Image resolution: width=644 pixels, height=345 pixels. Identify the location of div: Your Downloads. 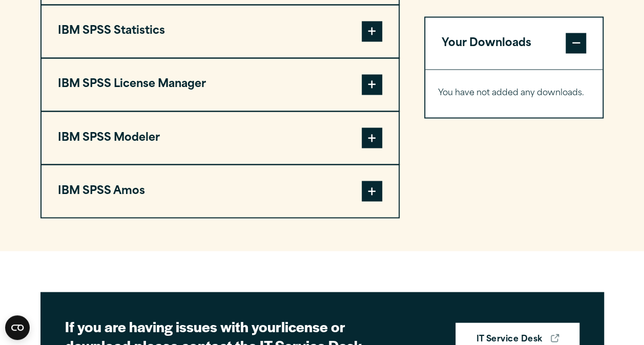
(514, 94).